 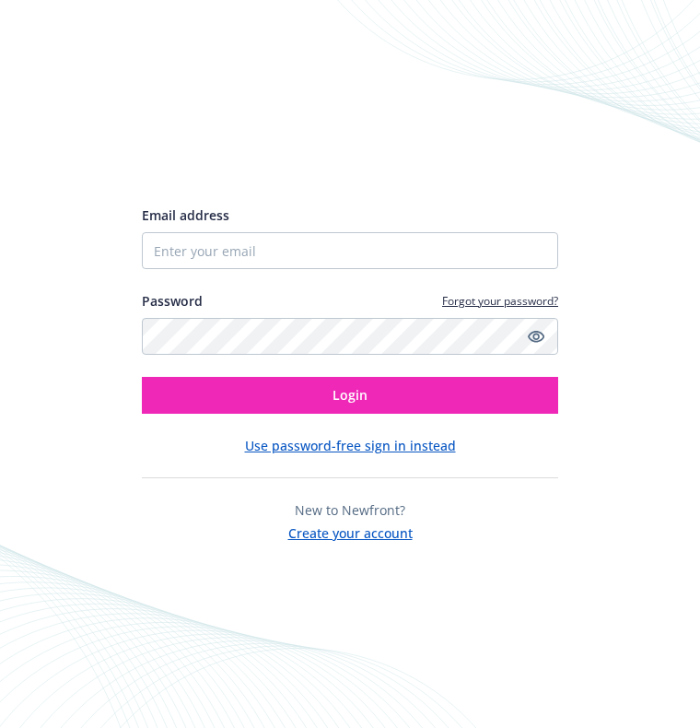 I want to click on label: Password, so click(x=172, y=300).